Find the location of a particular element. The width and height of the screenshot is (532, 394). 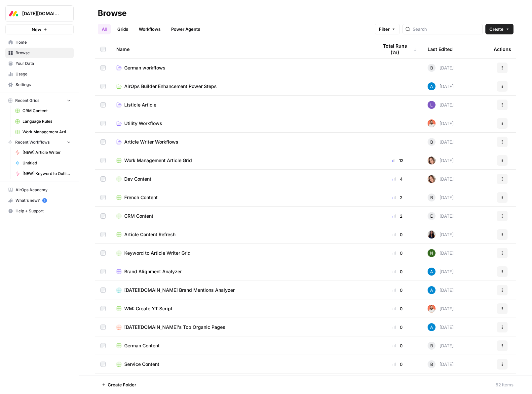

span: Article Writer Workflows is located at coordinates (152, 142).